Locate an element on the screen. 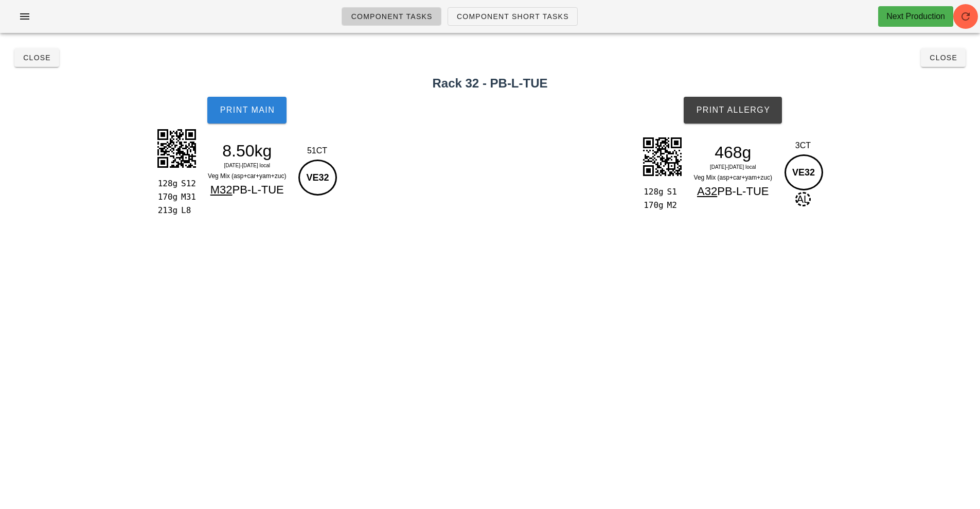 The height and width of the screenshot is (509, 980). button: Print Allergy is located at coordinates (732, 110).